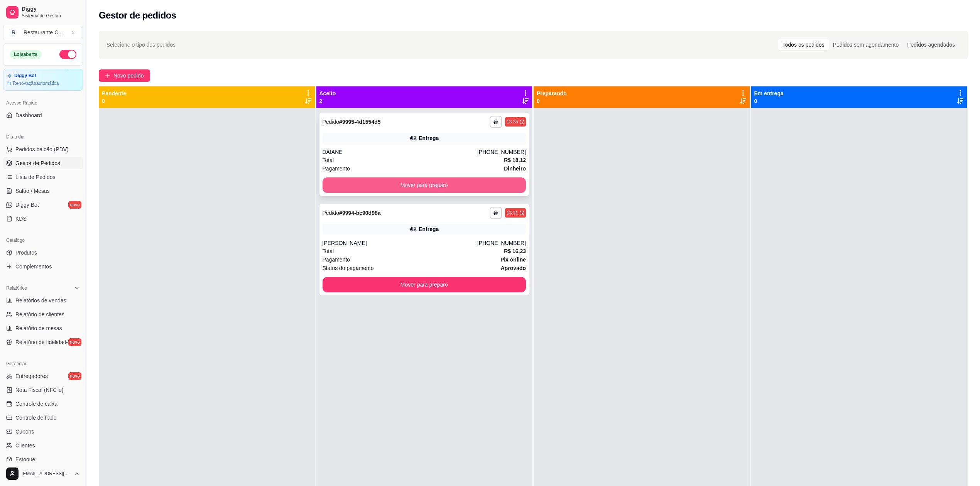  Describe the element at coordinates (50, 16) in the screenshot. I see `span: Sistema de Gestão` at that location.